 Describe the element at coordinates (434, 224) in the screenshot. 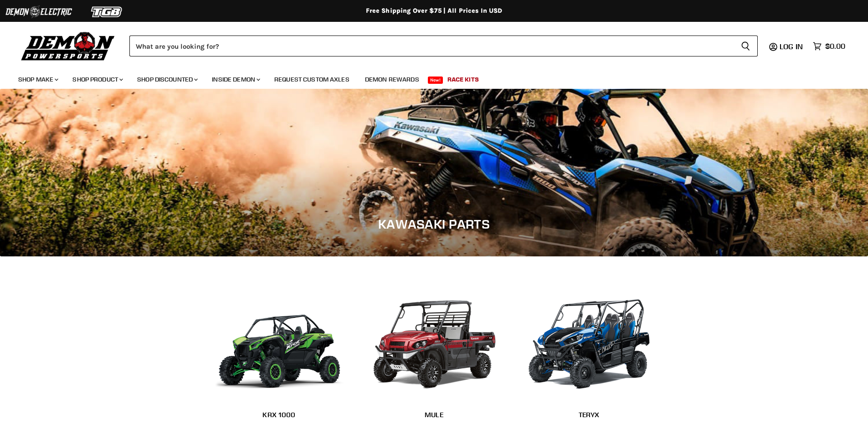

I see `h1: Kawasaki Parts` at that location.